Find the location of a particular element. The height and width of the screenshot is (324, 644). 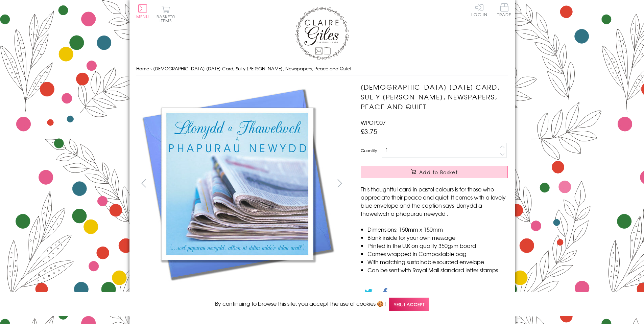

li: Can be sent with Royal Mail standard letter stamps is located at coordinates (438, 270).